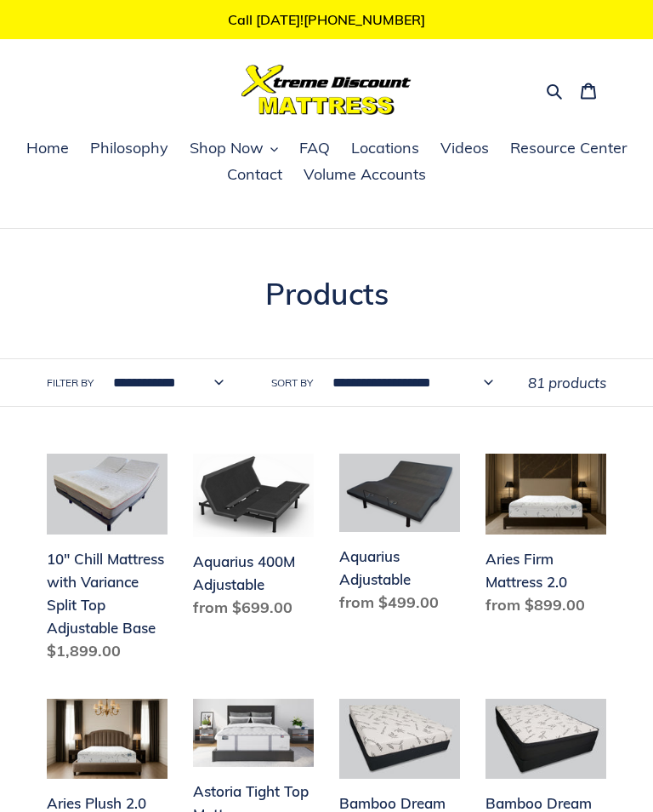 The height and width of the screenshot is (812, 653). Describe the element at coordinates (254, 175) in the screenshot. I see `a: Contact` at that location.